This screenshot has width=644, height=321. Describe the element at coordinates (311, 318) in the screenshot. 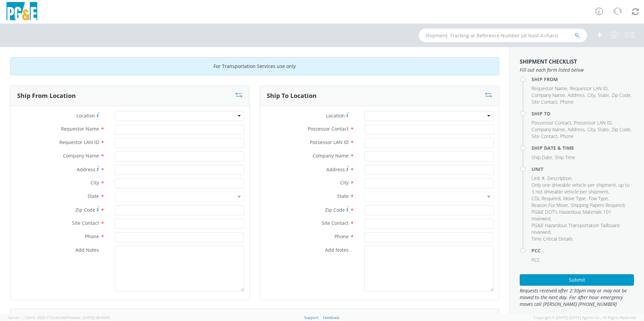

I see `a: Support` at that location.